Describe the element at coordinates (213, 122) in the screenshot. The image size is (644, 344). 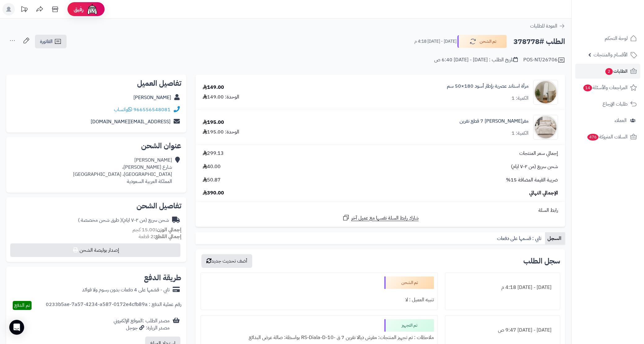
I see `div: 195.00` at that location.